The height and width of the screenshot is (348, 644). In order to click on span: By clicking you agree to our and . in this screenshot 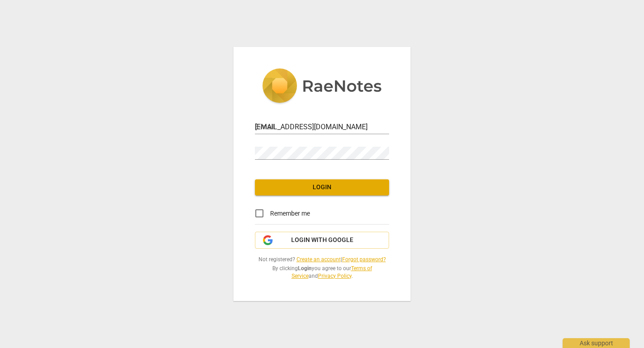, I will do `click(322, 272)`.